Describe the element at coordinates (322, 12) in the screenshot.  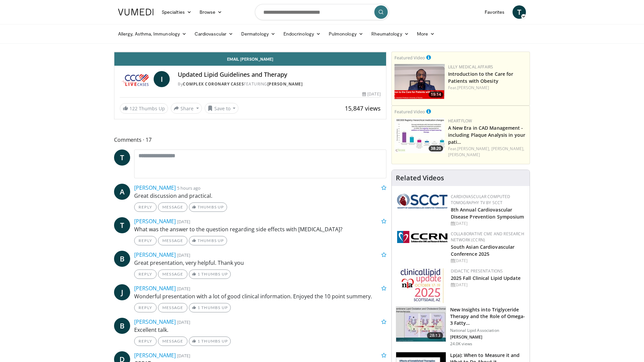
I see `input: Search topics, interventions` at that location.